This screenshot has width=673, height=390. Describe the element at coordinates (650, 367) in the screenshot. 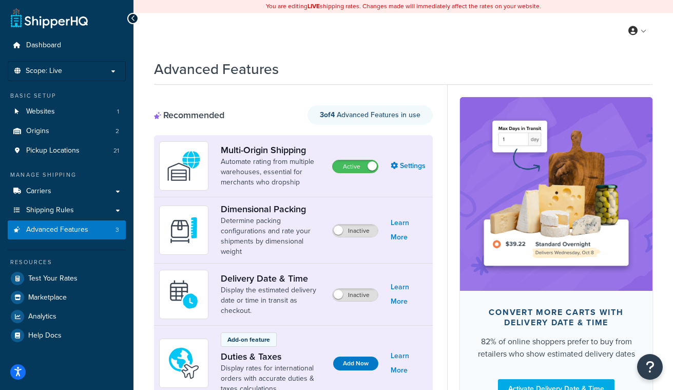

I see `button: Open Resource Center` at that location.